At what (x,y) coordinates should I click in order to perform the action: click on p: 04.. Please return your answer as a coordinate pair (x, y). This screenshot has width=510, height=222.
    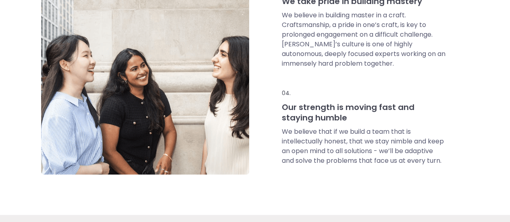
    Looking at the image, I should click on (364, 93).